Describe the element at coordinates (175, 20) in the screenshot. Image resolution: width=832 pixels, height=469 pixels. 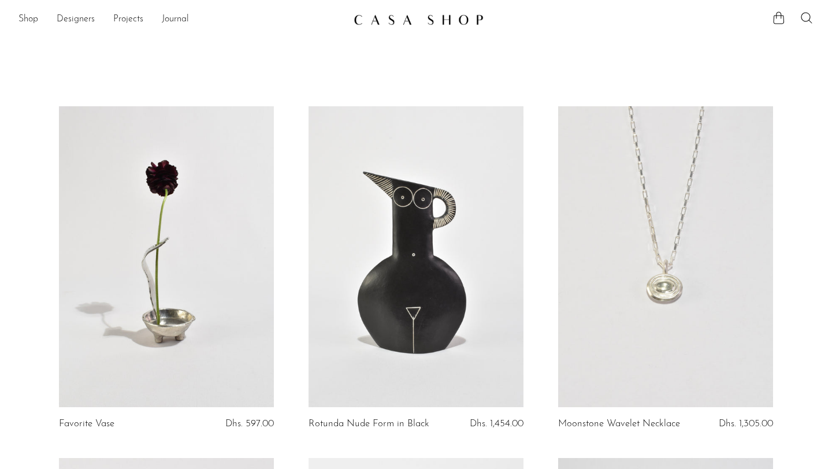
I see `a: Journal` at that location.